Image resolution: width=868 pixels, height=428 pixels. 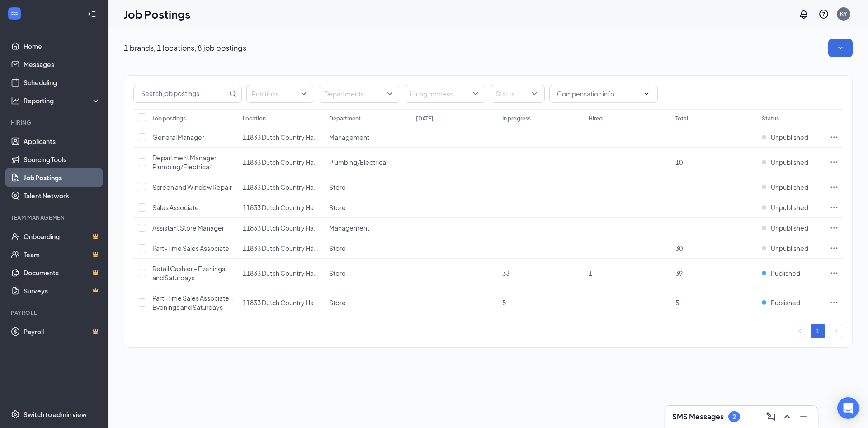 I want to click on div: Team Management, so click(x=55, y=217).